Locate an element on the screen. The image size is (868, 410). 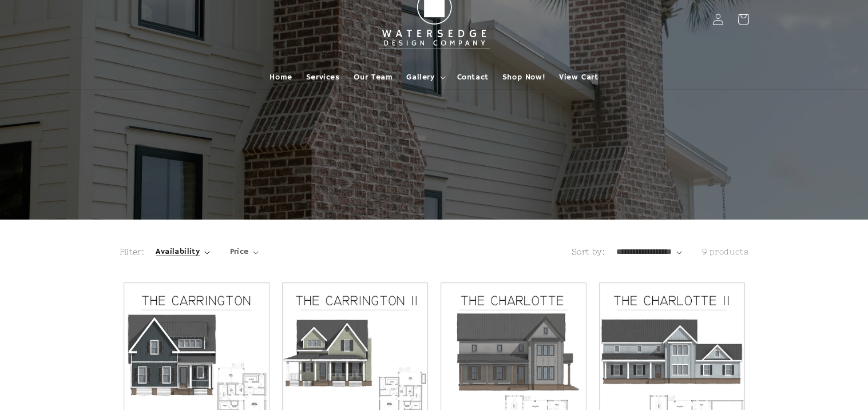
span: Gallery is located at coordinates (420, 77).